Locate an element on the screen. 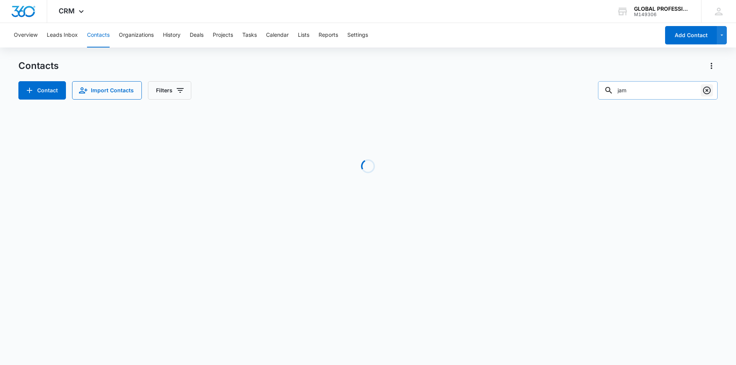  button: Import Contacts is located at coordinates (107, 90).